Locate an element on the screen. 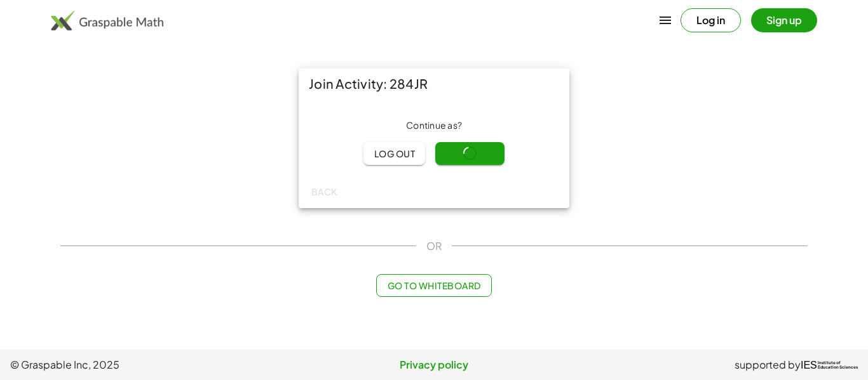  span: Institute of Education Sciences is located at coordinates (837, 366).